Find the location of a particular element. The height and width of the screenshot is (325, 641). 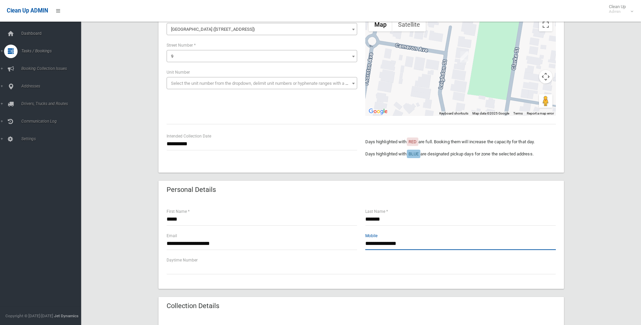

a: Open this area in Google Maps (opens a new window) is located at coordinates (378, 112).